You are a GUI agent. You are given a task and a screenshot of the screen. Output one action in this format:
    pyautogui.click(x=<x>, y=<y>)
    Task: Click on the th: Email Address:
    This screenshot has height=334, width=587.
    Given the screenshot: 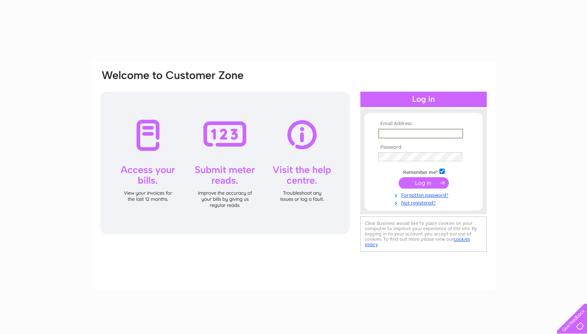 What is the action you would take?
    pyautogui.click(x=424, y=124)
    